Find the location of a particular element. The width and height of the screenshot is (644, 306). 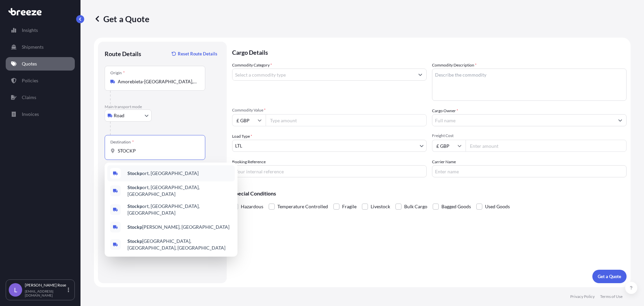

span: Freight Cost is located at coordinates (529, 136).